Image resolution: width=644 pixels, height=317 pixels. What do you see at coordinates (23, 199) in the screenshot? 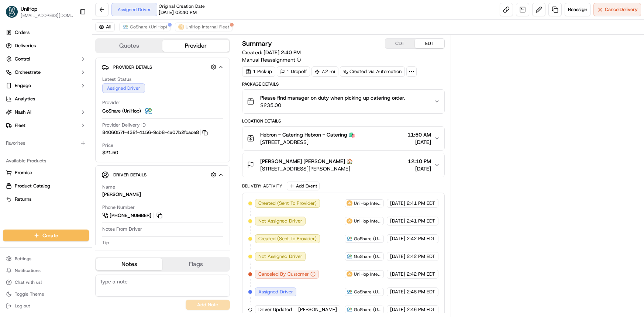
I see `span: Returns` at bounding box center [23, 199].